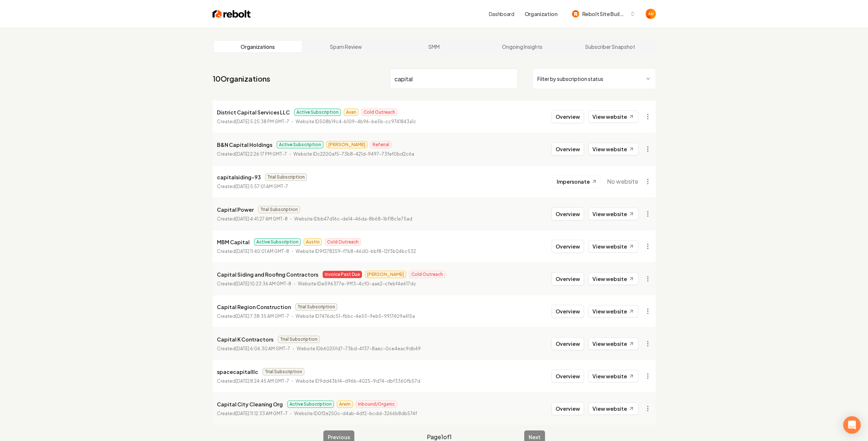  I want to click on p: Capital City Cleaning Org, so click(249, 405).